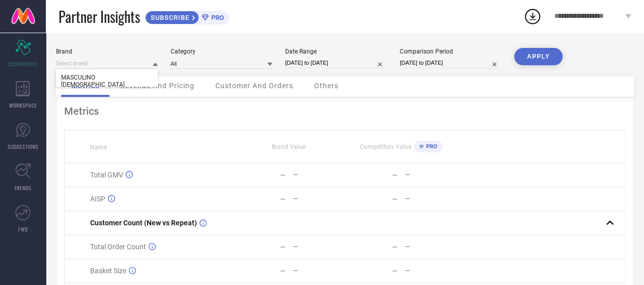 This screenshot has height=285, width=644. I want to click on span: Brand Value, so click(289, 147).